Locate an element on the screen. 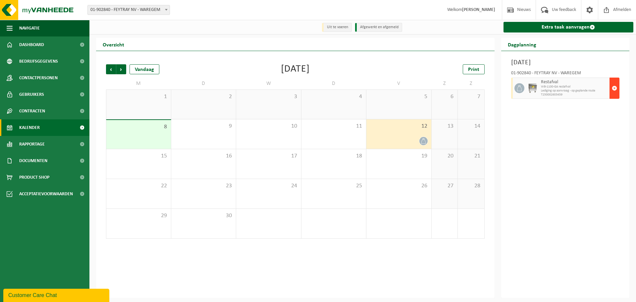  span: 8 is located at coordinates (138, 127).